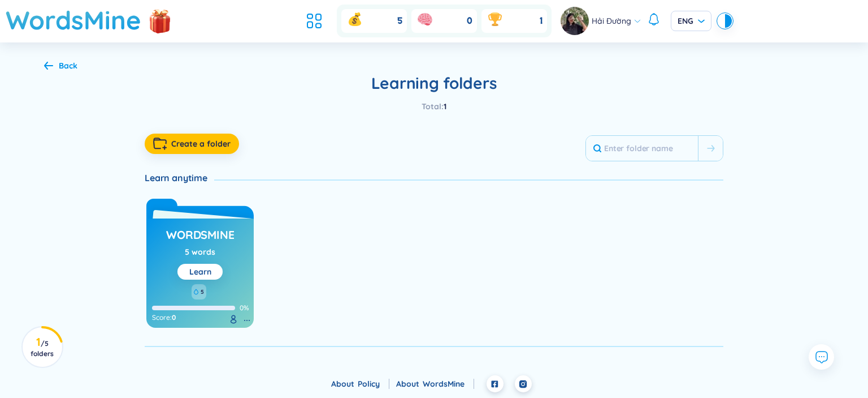  What do you see at coordinates (191, 144) in the screenshot?
I see `button: Create a folder` at bounding box center [191, 144].